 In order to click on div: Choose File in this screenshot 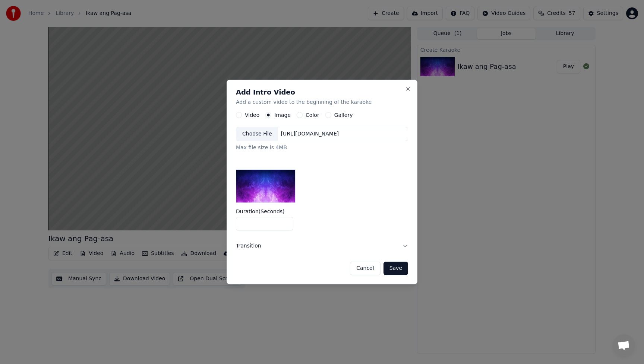, I will do `click(257, 134)`.